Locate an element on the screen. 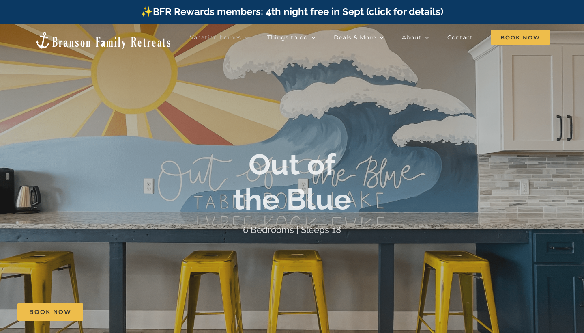  b: Out of the Blue is located at coordinates (292, 181).